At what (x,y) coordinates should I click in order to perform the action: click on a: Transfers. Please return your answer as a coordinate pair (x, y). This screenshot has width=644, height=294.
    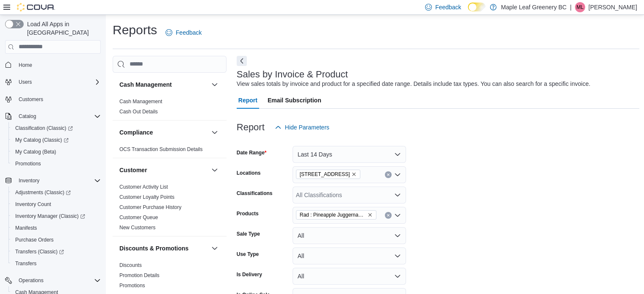
    Looking at the image, I should click on (26, 263).